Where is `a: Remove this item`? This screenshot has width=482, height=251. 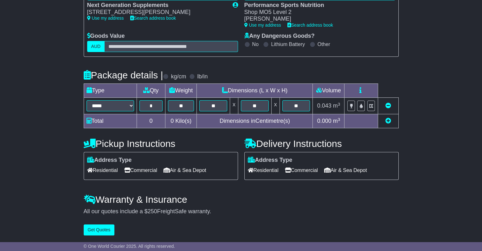
a: Remove this item is located at coordinates (389, 106).